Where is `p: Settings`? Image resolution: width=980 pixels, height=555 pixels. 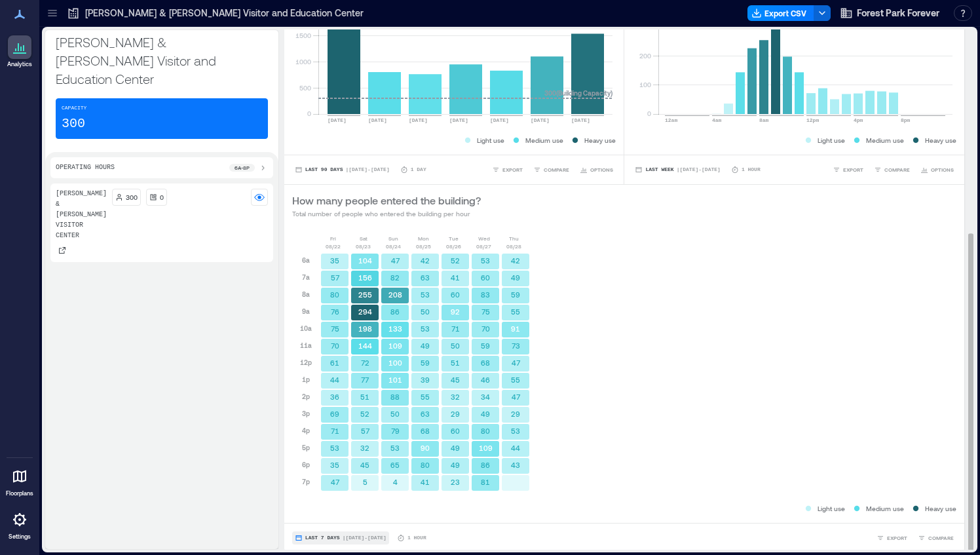 p: Settings is located at coordinates (20, 537).